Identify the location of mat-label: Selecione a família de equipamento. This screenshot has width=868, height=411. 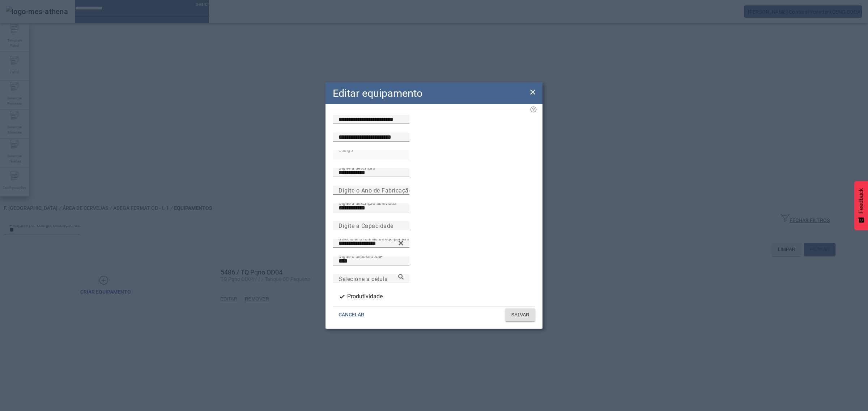
(375, 239).